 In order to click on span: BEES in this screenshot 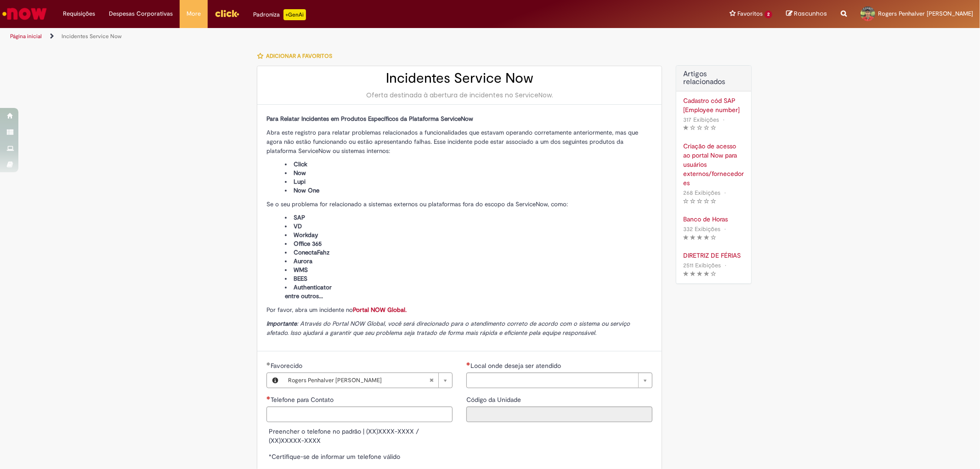, I will do `click(301, 278)`.